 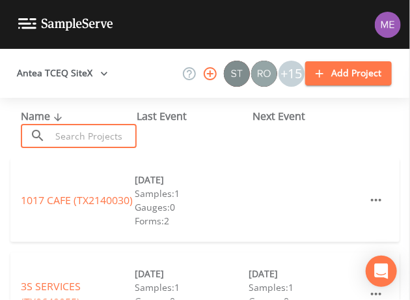 What do you see at coordinates (237, 74) in the screenshot?
I see `img: c0670e89e469b6405363224a5fca805c` at bounding box center [237, 74].